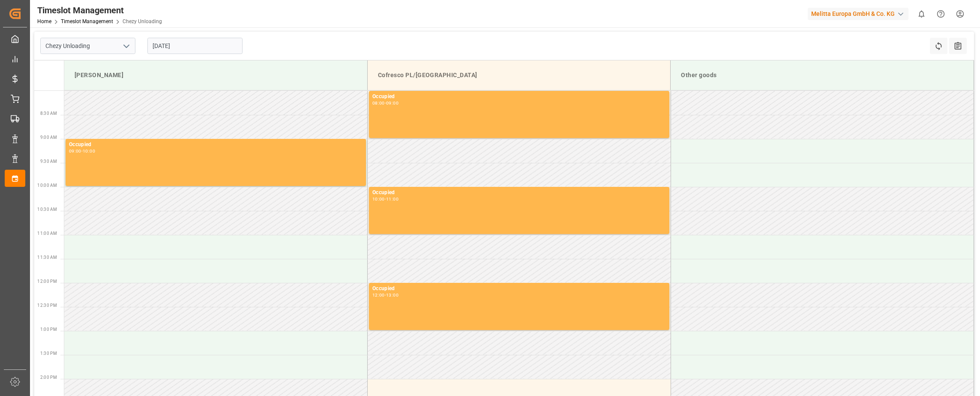 The height and width of the screenshot is (396, 980). What do you see at coordinates (48, 137) in the screenshot?
I see `span: 9:00 AM` at bounding box center [48, 137].